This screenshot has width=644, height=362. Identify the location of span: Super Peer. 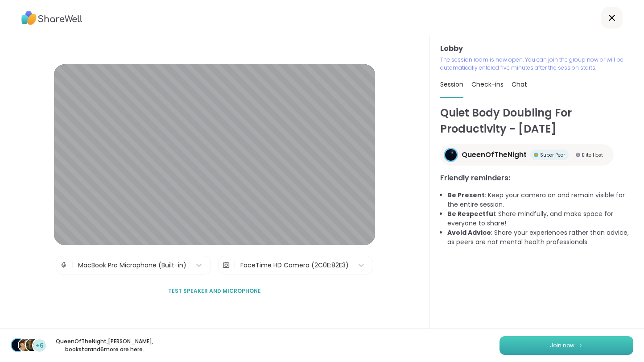
(552, 155).